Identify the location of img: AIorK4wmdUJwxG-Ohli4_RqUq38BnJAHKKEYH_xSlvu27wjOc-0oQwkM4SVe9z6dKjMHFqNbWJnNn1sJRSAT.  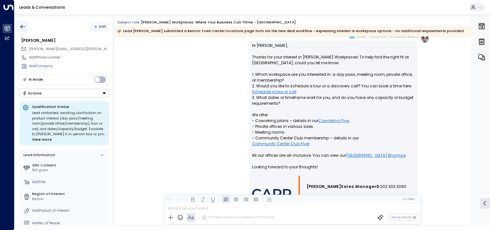
(272, 196).